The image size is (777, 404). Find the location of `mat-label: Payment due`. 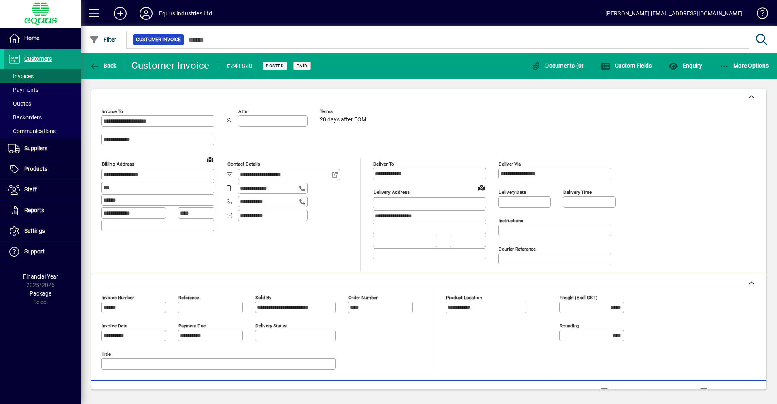

mat-label: Payment due is located at coordinates (192, 326).